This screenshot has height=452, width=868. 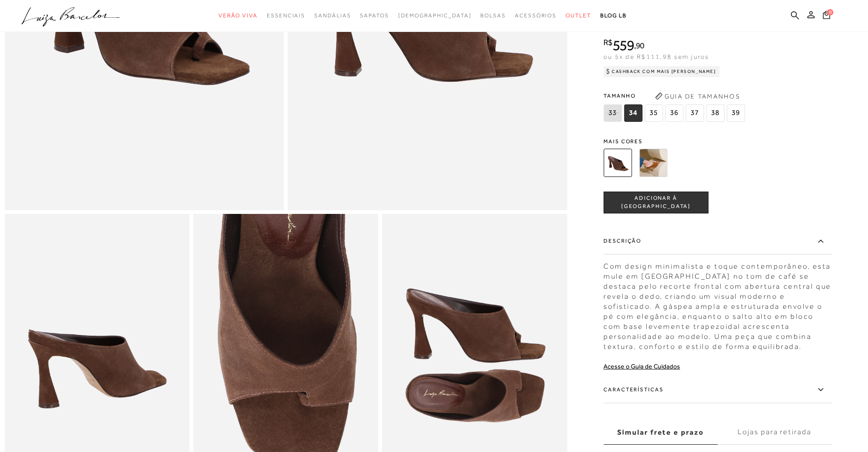 I want to click on span: 37, so click(x=695, y=113).